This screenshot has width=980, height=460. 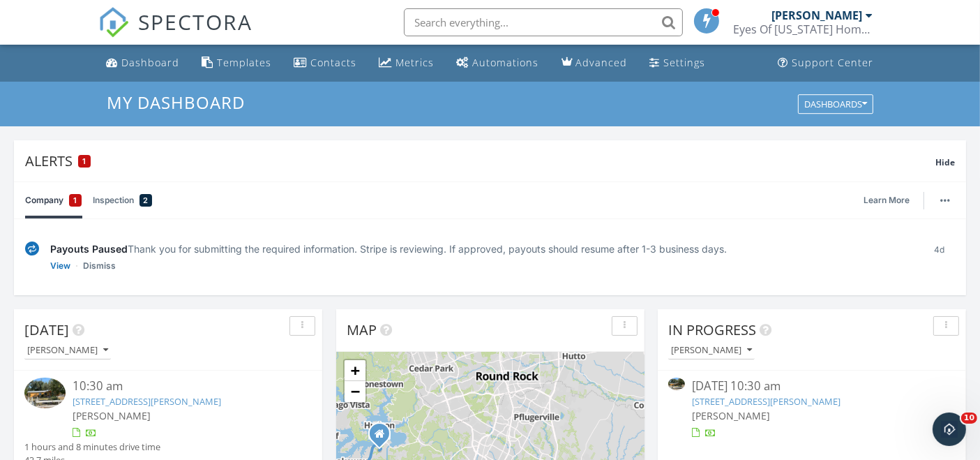 What do you see at coordinates (355, 391) in the screenshot?
I see `a: Zoom out` at bounding box center [355, 391].